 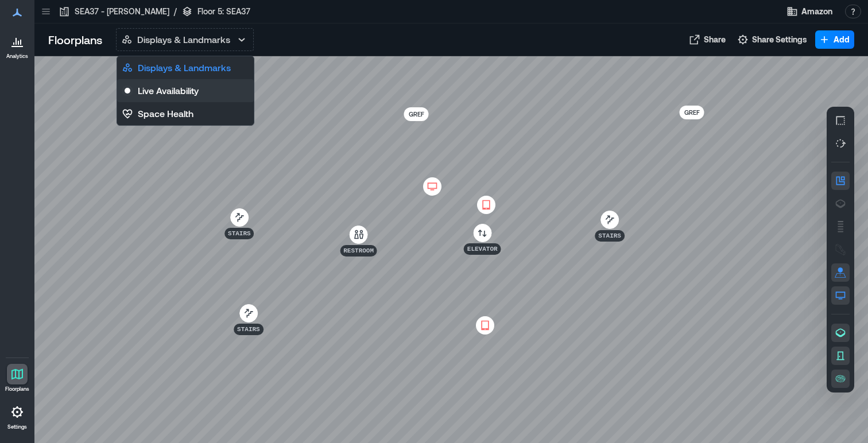 I want to click on p: Settings, so click(x=17, y=427).